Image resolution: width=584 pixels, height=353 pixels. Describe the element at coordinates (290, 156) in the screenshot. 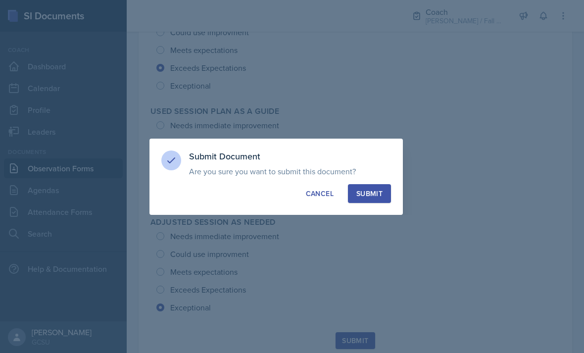

I see `h3: Submit Document` at that location.